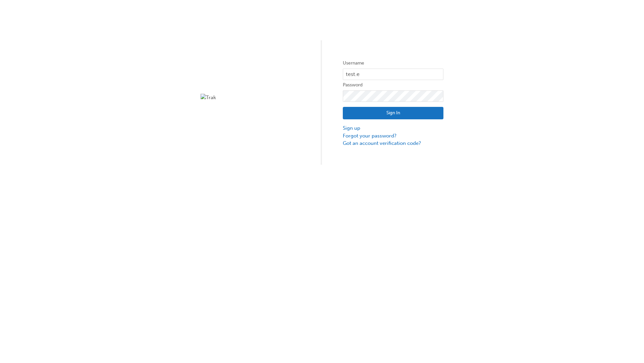 This screenshot has width=644, height=363. Describe the element at coordinates (394, 136) in the screenshot. I see `a: Forgot your password?` at that location.